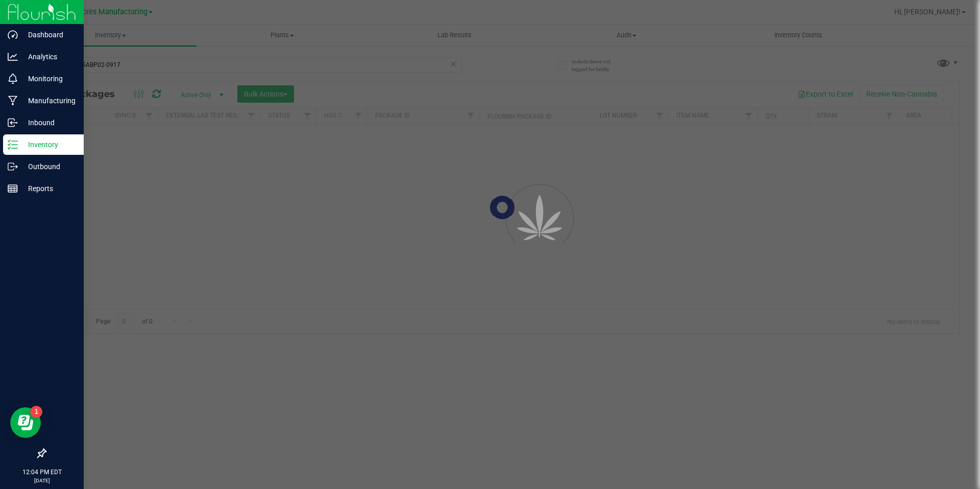 This screenshot has width=980, height=489. What do you see at coordinates (13, 189) in the screenshot?
I see `inline-svg: Reports` at bounding box center [13, 189].